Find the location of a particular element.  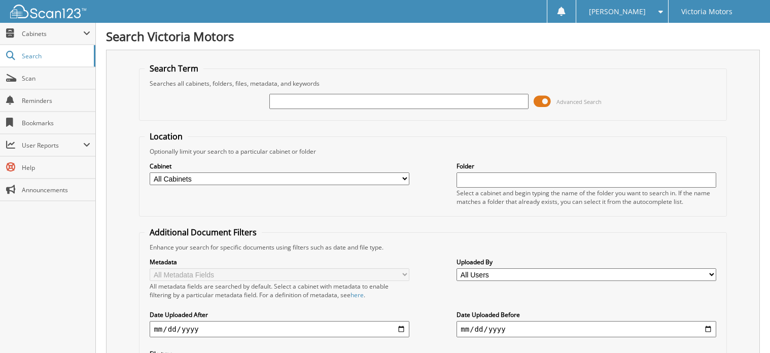

label: Uploaded By is located at coordinates (586, 262).